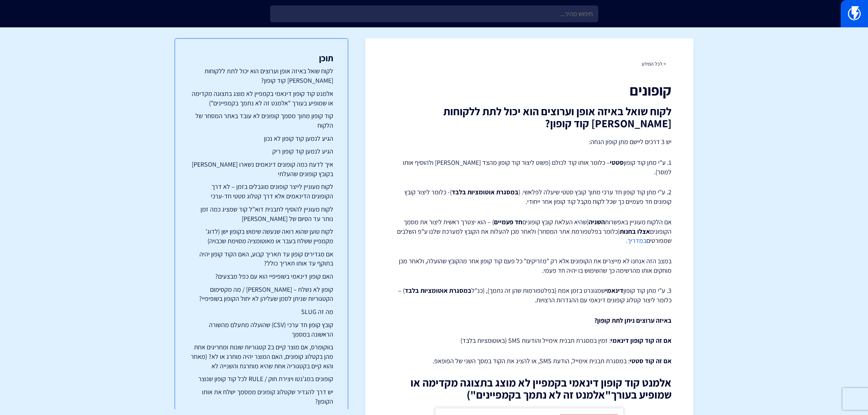 This screenshot has height=415, width=868. What do you see at coordinates (650, 360) in the screenshot?
I see `strong: אם זה קוד סטטי` at bounding box center [650, 360].